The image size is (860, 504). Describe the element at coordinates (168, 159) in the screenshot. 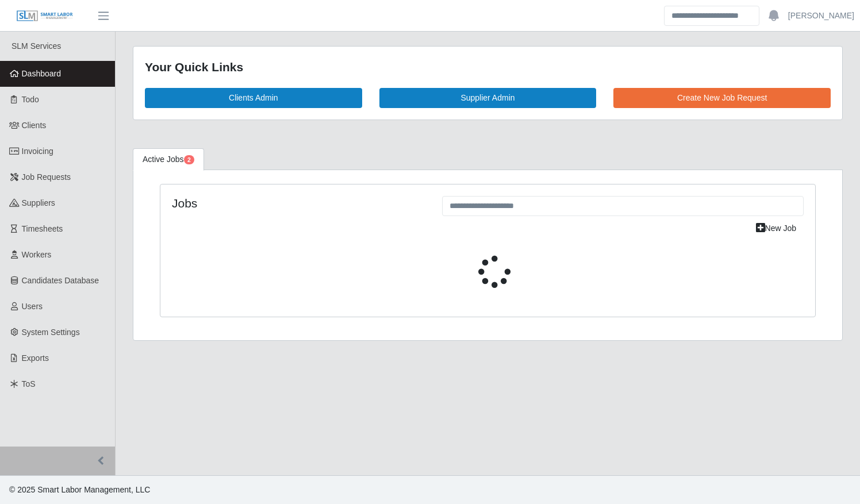

I see `a: Active Jobs` at that location.